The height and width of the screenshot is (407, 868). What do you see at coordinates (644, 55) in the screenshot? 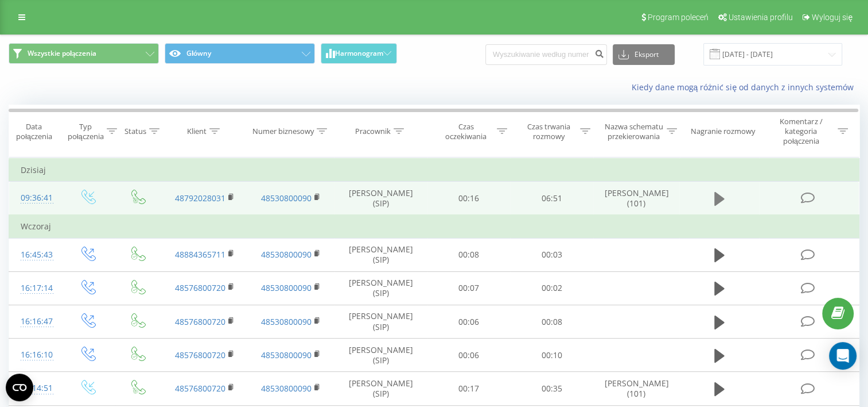
I see `button: Eksport` at bounding box center [644, 55].